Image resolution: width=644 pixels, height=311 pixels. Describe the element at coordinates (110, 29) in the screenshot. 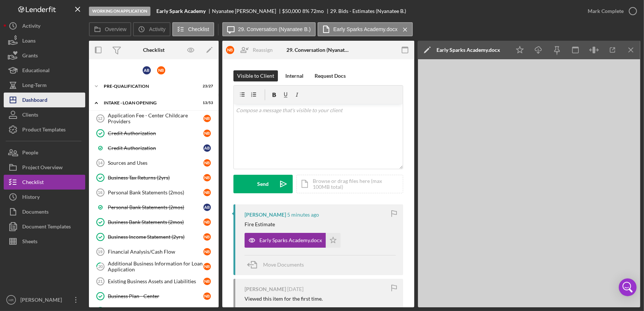

I see `button: Overview` at that location.